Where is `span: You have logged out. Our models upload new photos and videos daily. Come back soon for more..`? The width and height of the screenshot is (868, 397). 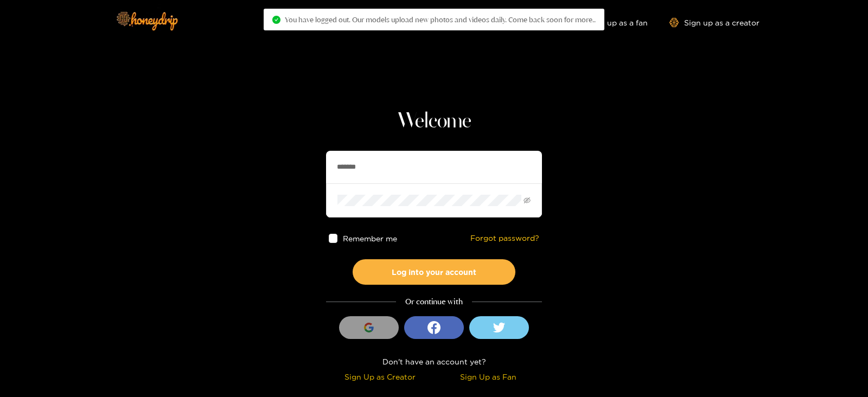 span: You have logged out. Our models upload new photos and videos daily. Come back soon for more.. is located at coordinates (440, 20).